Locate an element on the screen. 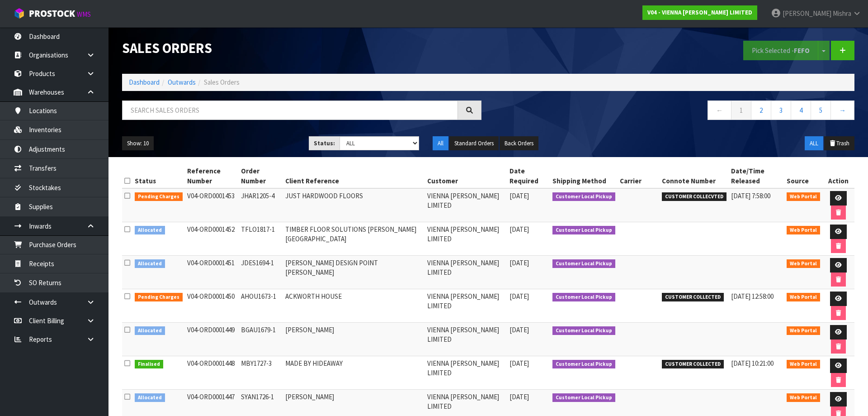 This screenshot has height=416, width=868. th: Status is located at coordinates (159, 176).